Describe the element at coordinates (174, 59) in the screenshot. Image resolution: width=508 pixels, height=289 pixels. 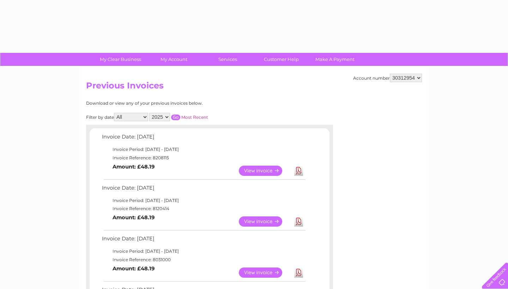
I see `a: My Account` at that location.